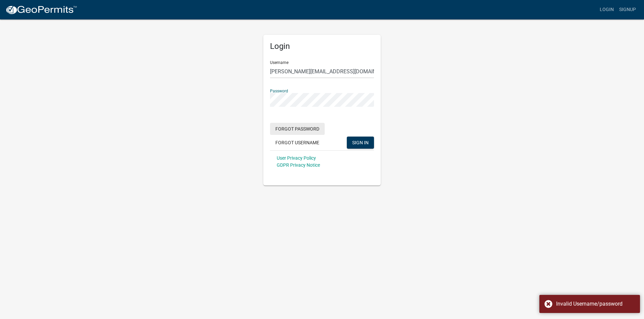 The width and height of the screenshot is (644, 319). Describe the element at coordinates (297, 129) in the screenshot. I see `button: Forgot Password` at that location.